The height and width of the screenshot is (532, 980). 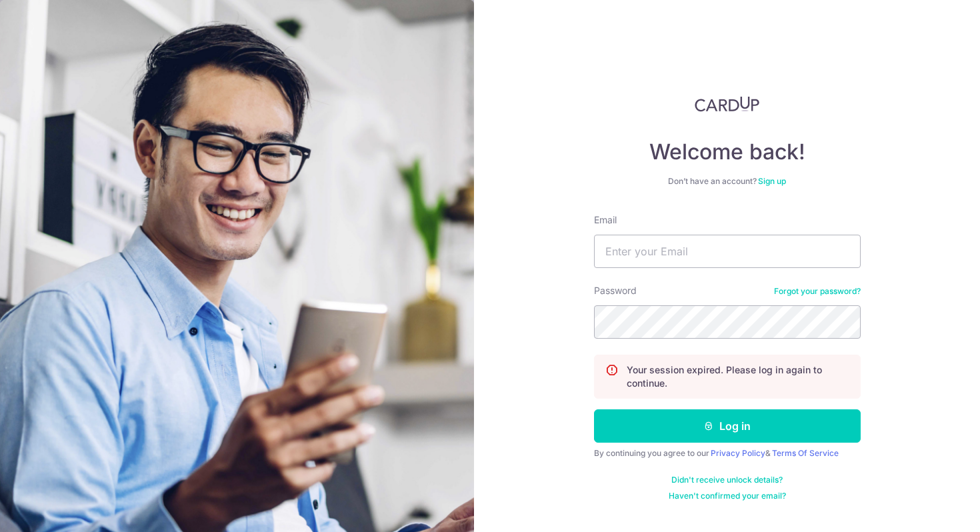 I want to click on p: Your session expired. Please log in again to continue., so click(x=738, y=377).